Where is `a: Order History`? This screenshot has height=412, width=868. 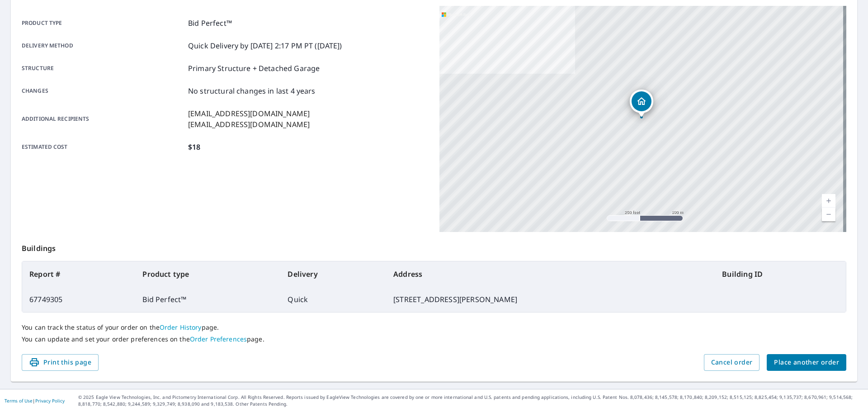 a: Order History is located at coordinates (181, 327).